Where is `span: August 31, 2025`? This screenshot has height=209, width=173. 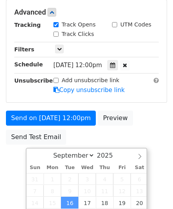 span: August 31, 2025 is located at coordinates (35, 179).